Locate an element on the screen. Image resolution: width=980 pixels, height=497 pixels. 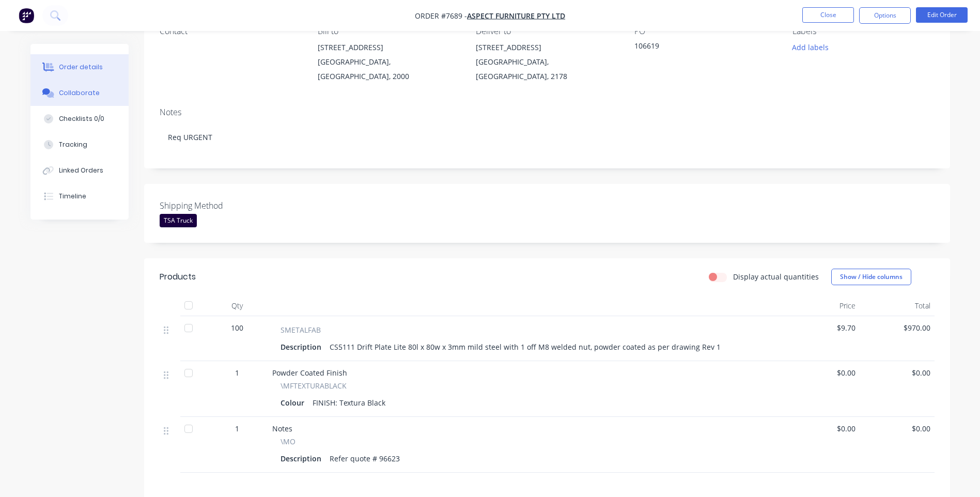
div: Total is located at coordinates (897, 306).